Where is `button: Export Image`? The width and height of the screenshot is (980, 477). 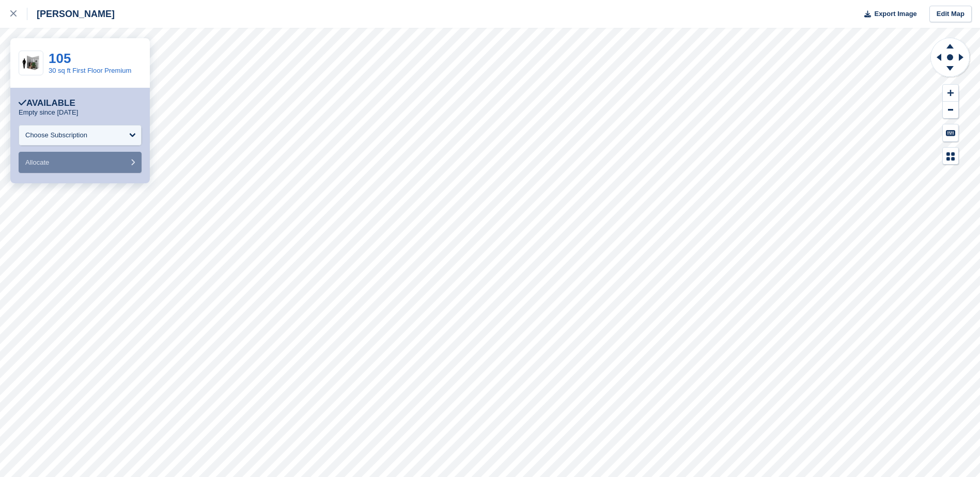 button: Export Image is located at coordinates (887, 14).